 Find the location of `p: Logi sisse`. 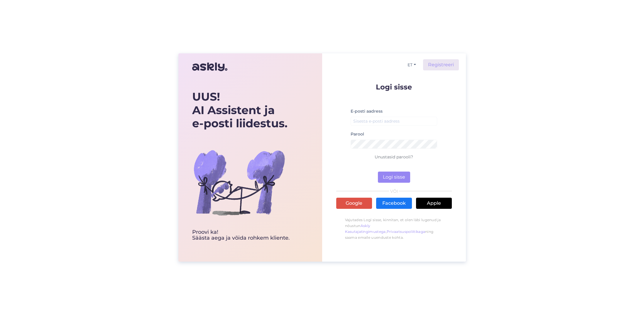

p: Logi sisse is located at coordinates (394, 87).